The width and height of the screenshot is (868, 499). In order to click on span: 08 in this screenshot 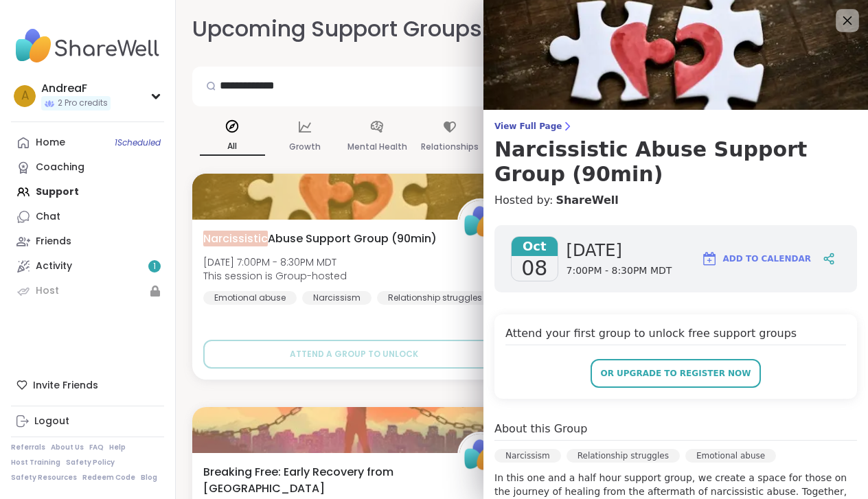, I will do `click(534, 268)`.